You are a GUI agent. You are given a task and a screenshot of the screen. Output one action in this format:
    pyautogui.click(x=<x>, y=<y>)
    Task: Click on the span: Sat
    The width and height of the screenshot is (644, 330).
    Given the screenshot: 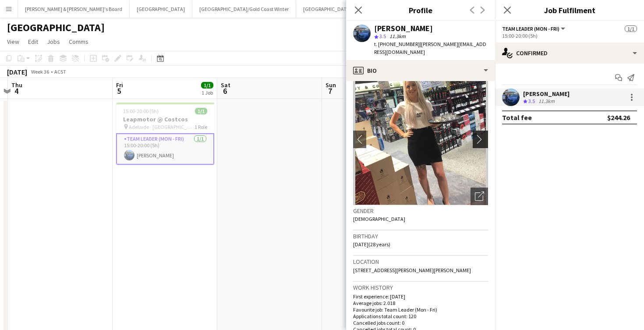 What is the action you would take?
    pyautogui.click(x=226, y=85)
    